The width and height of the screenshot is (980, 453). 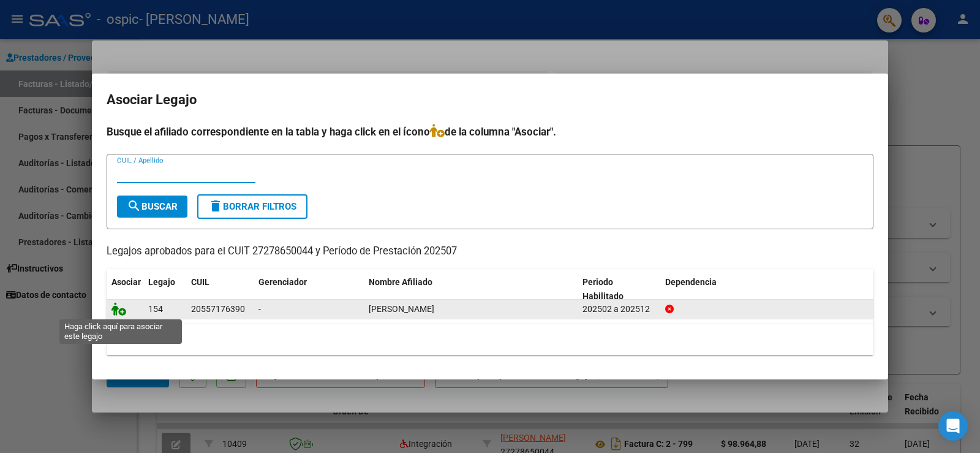 I want to click on span: Buscar, so click(x=151, y=206).